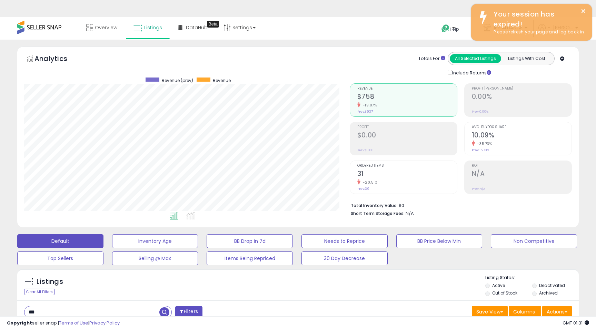  What do you see at coordinates (504, 293) in the screenshot?
I see `label: Out of Stock` at bounding box center [504, 293].